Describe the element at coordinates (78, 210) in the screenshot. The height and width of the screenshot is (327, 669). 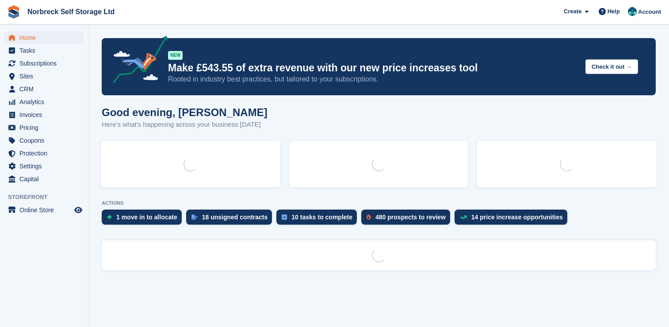
I see `a: Preview store` at that location.